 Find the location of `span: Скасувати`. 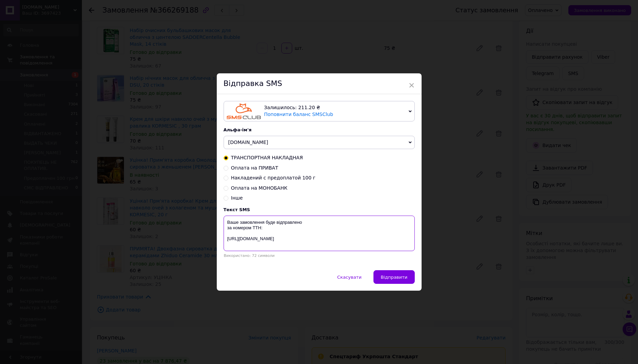

span: Скасувати is located at coordinates (349, 277).